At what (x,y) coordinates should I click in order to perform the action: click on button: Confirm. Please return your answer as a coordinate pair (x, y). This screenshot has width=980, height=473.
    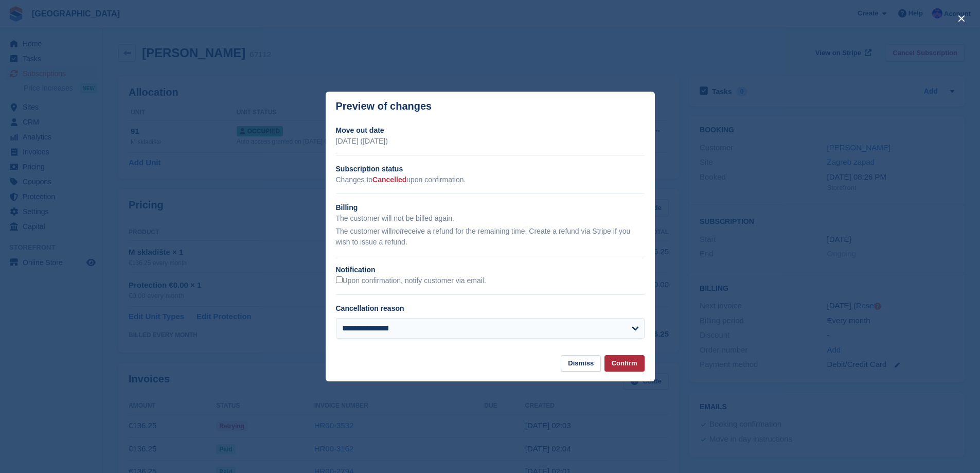
    Looking at the image, I should click on (625, 363).